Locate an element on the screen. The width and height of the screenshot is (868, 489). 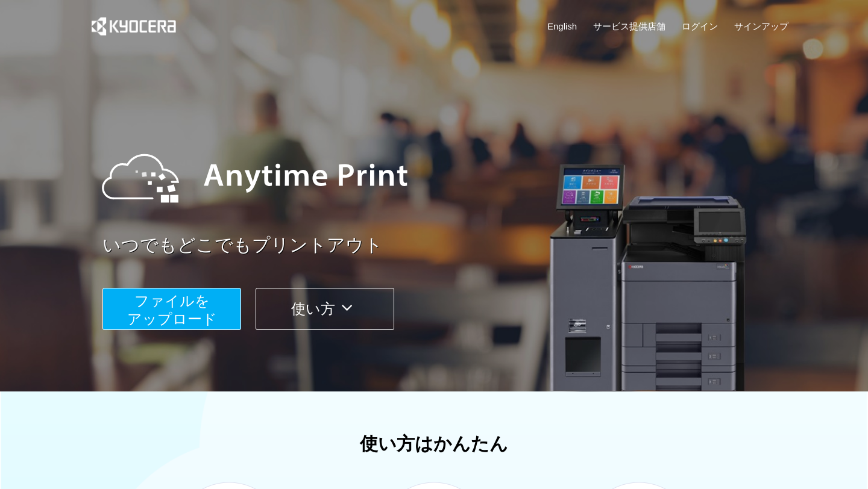
a: いつでもどこでもプリントアウト is located at coordinates (450, 245).